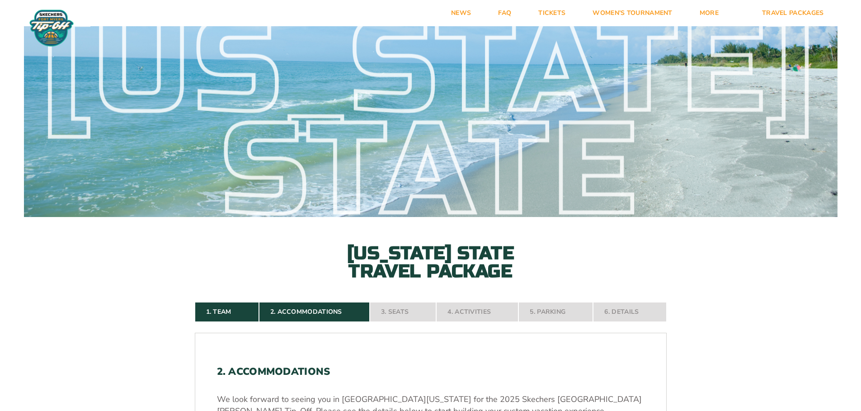  What do you see at coordinates (51, 28) in the screenshot?
I see `img: Fort Myers Tip-Off` at bounding box center [51, 28].